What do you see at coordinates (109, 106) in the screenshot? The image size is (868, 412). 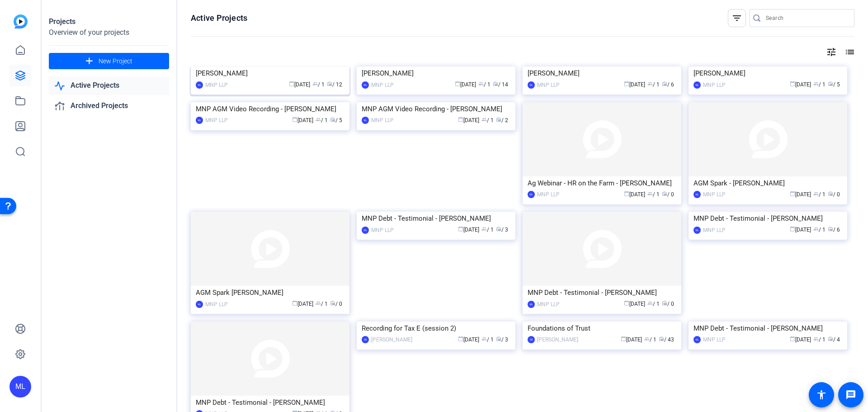 I see `a: Archived Projects` at bounding box center [109, 106].